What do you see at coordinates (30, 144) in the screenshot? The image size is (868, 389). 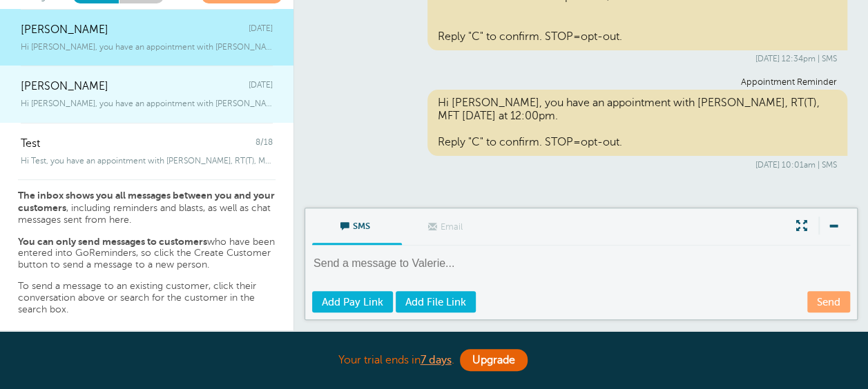 I see `span: Test` at bounding box center [30, 144].